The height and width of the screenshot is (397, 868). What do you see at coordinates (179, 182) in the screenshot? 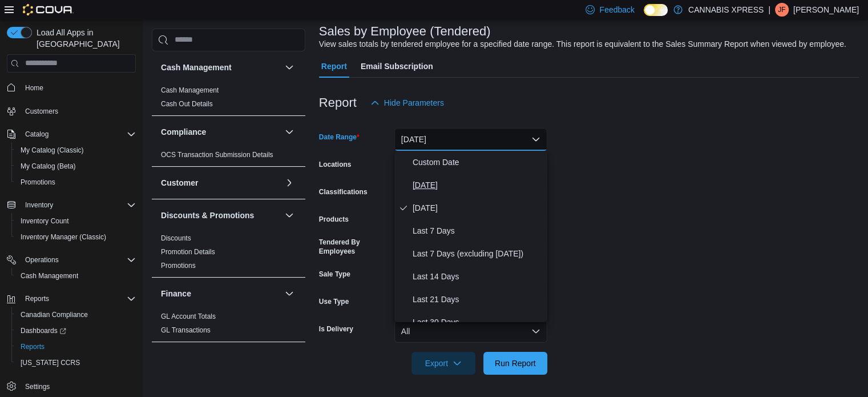
I see `h3: Customer` at bounding box center [179, 182].